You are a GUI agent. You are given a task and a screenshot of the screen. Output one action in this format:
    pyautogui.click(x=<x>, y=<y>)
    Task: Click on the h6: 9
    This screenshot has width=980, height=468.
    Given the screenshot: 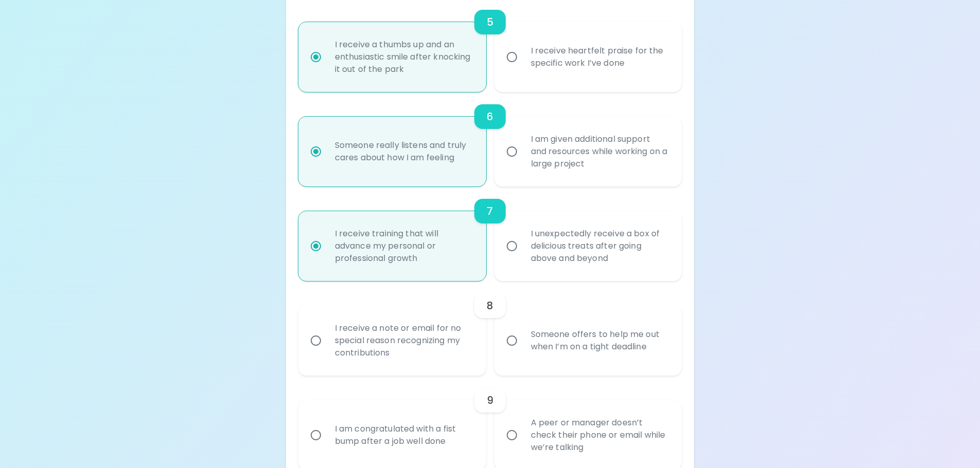 What is the action you would take?
    pyautogui.click(x=490, y=401)
    